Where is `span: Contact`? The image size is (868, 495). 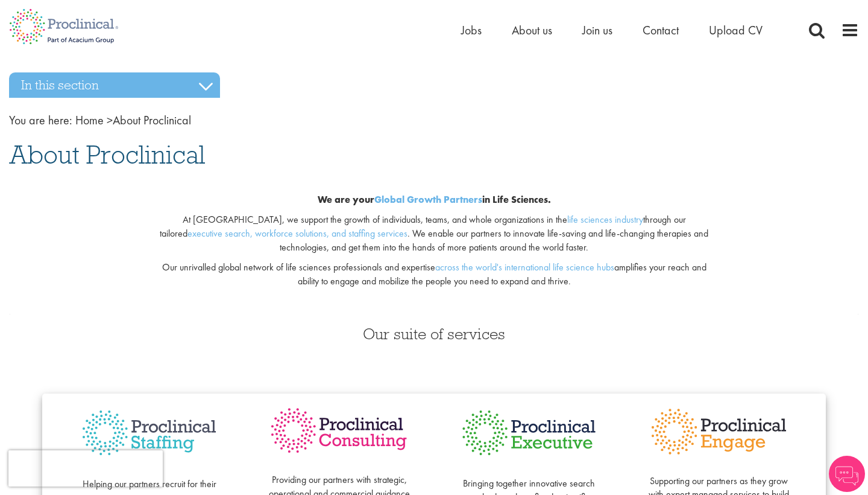
span: Contact is located at coordinates (661, 30).